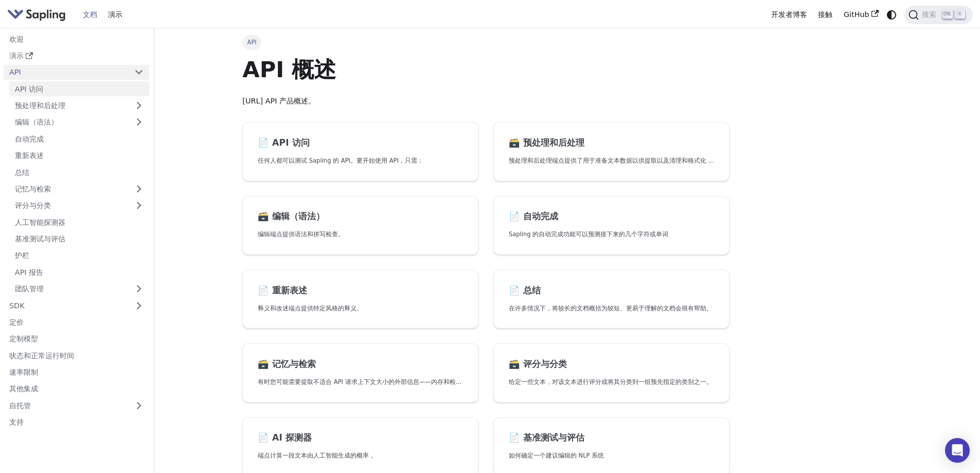  Describe the element at coordinates (29, 289) in the screenshot. I see `font: 团队管理` at that location.